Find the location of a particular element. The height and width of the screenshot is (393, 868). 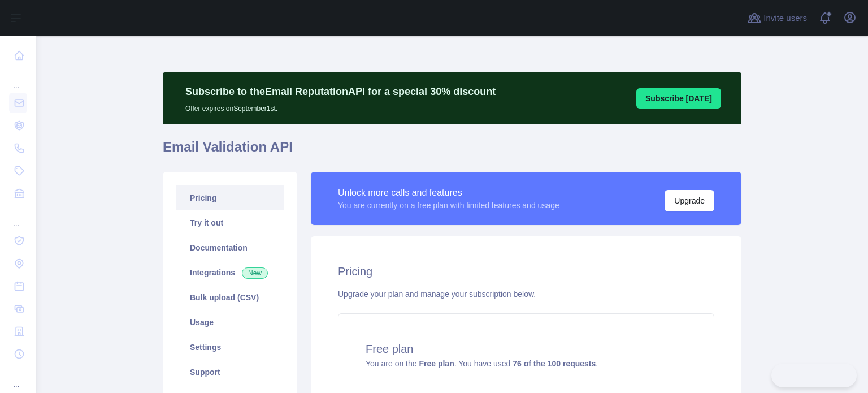

a: Documentation is located at coordinates (230, 248).